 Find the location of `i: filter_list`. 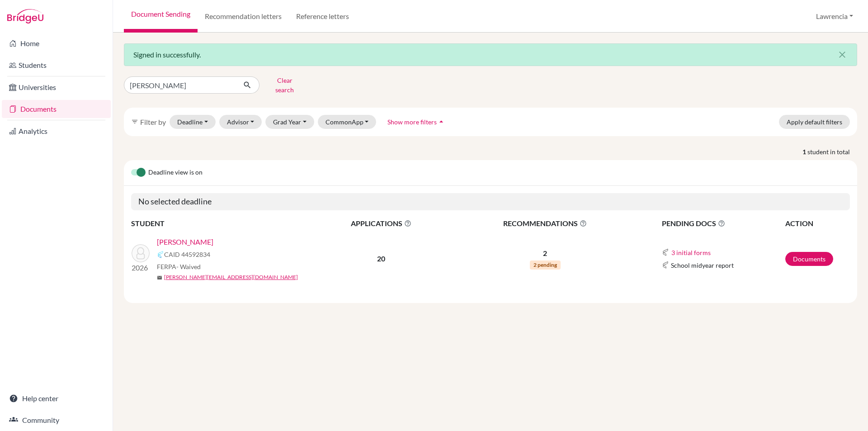

i: filter_list is located at coordinates (135, 122).